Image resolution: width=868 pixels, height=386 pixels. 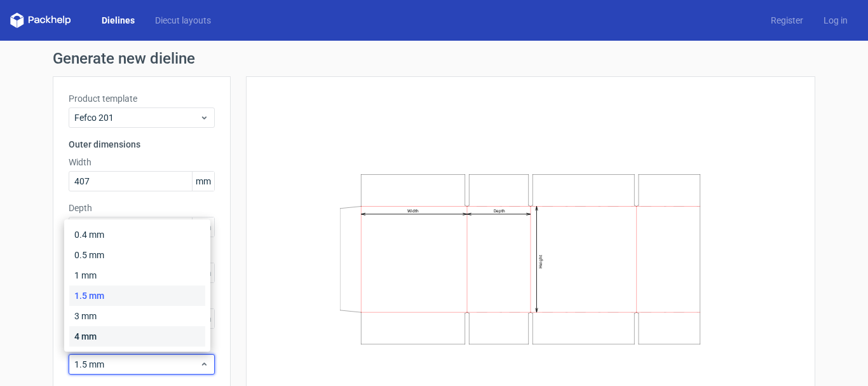 I want to click on h3: Outer dimensions, so click(x=142, y=144).